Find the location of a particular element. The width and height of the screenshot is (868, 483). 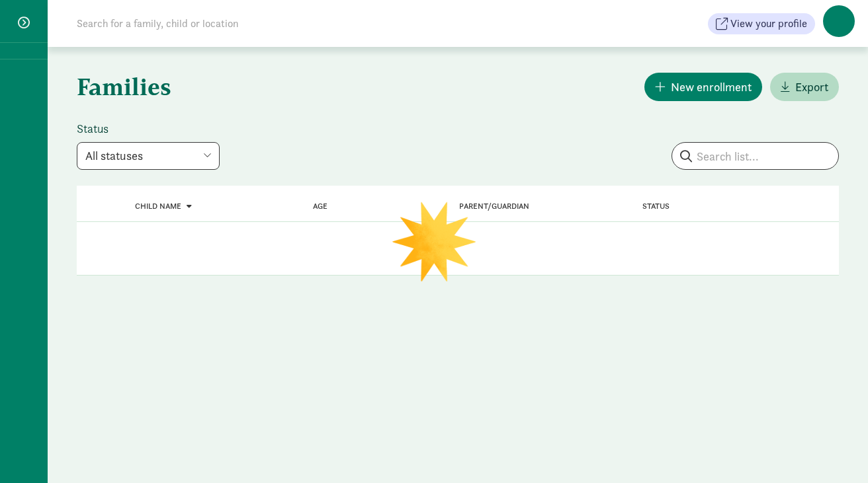

label: Status is located at coordinates (148, 129).